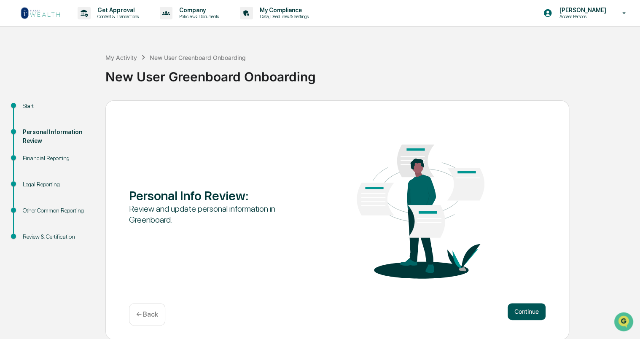 The image size is (640, 339). What do you see at coordinates (16, 72) in the screenshot?
I see `img: 1746055101610-c473b297-6a78-478c-a979-82029cc54cd1` at bounding box center [16, 72].